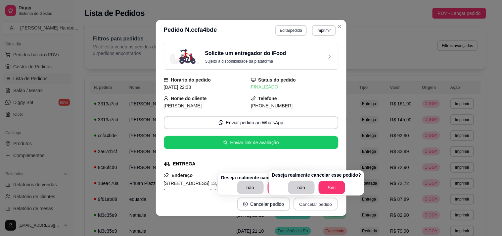  I want to click on span: calendar, so click(166, 80).